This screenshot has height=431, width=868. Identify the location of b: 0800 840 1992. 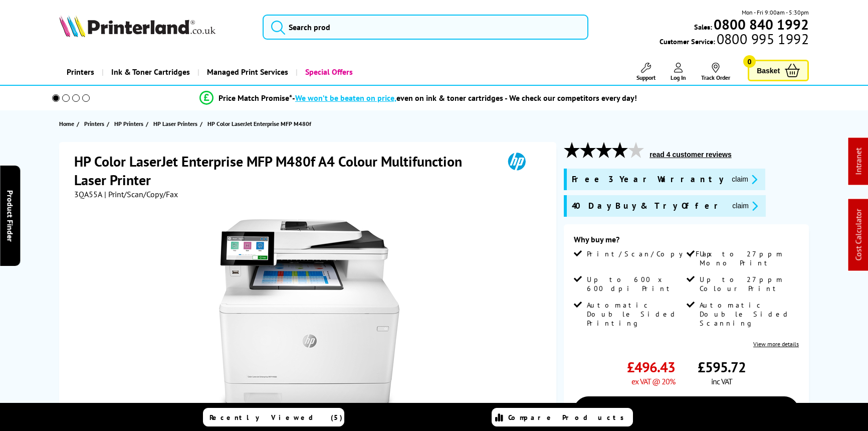
(761, 24).